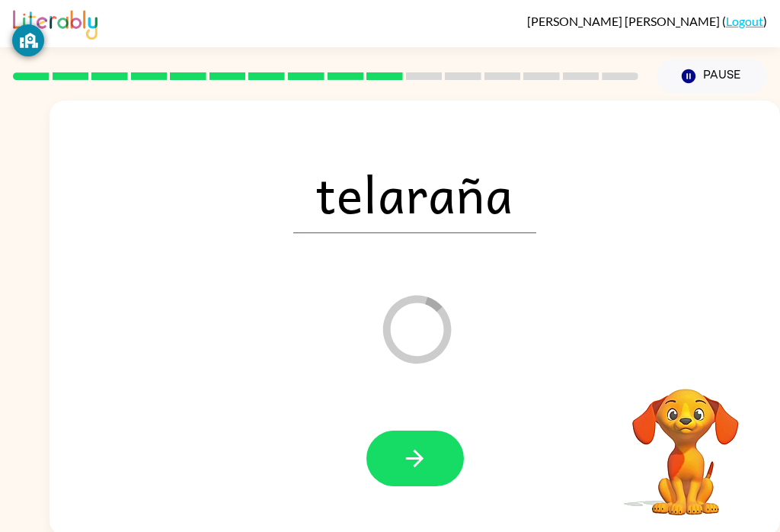 The image size is (780, 532). Describe the element at coordinates (28, 41) in the screenshot. I see `button: GoGuardian Privacy Information` at that location.